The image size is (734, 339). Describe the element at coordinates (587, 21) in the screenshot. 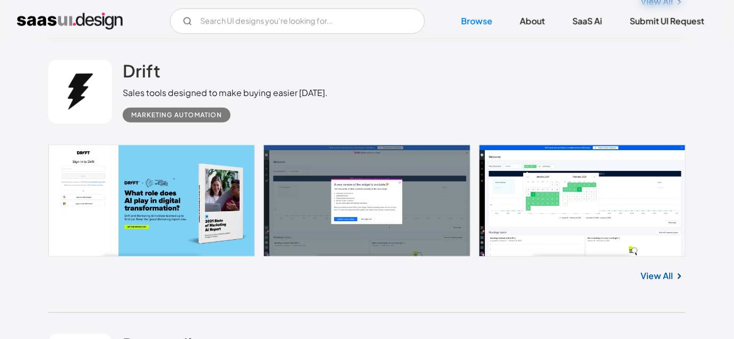

I see `a: SaaS Ai` at that location.